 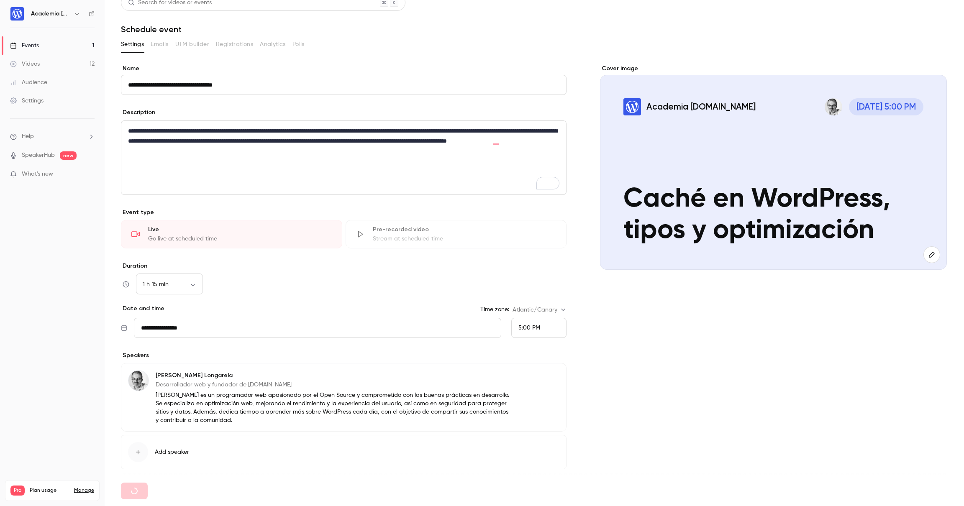 What do you see at coordinates (143, 309) in the screenshot?
I see `p: Date and time` at bounding box center [143, 309].